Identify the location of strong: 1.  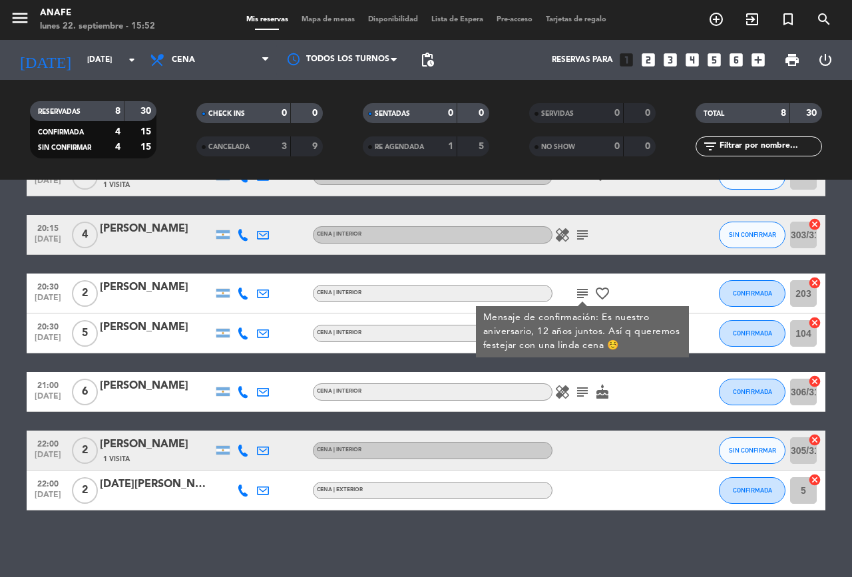
(450, 146).